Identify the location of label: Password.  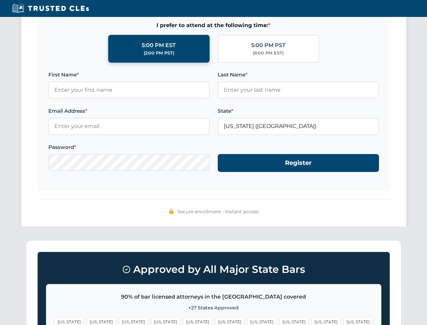
(129, 147).